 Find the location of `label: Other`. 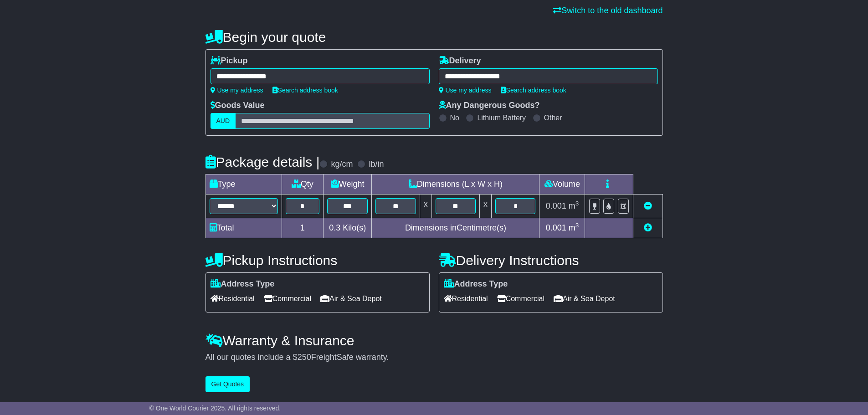

label: Other is located at coordinates (553, 118).